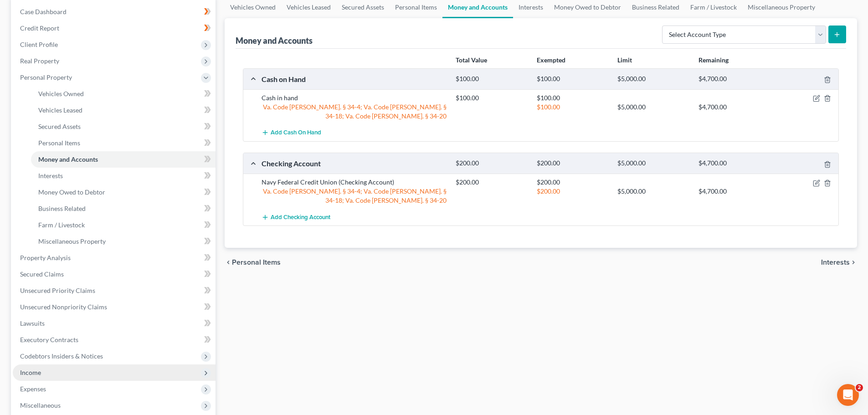 This screenshot has width=868, height=415. I want to click on a: Money and Accounts, so click(123, 159).